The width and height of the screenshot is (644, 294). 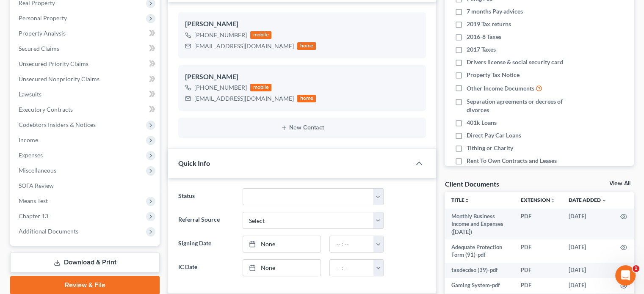 What do you see at coordinates (85, 33) in the screenshot?
I see `a: Property Analysis` at bounding box center [85, 33].